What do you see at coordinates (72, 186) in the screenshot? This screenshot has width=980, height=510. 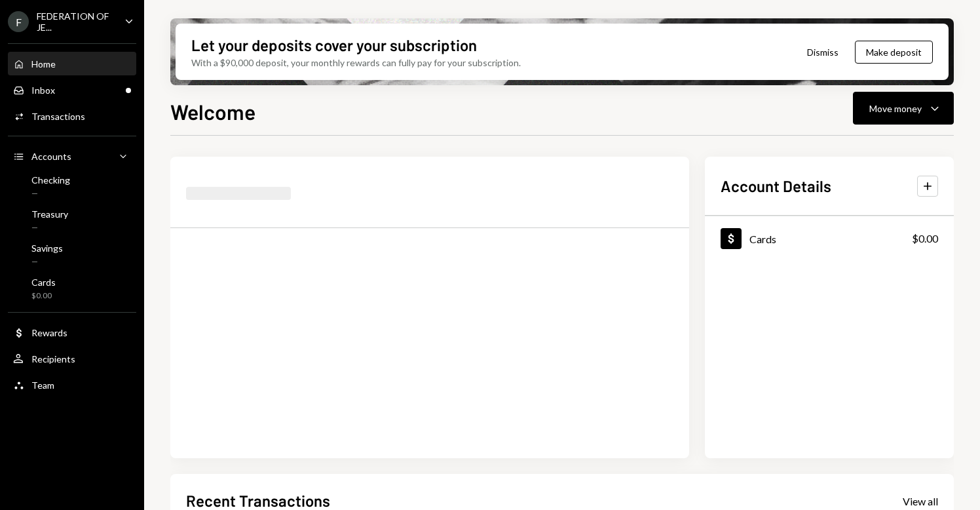 I see `a: Checking—` at bounding box center [72, 186].